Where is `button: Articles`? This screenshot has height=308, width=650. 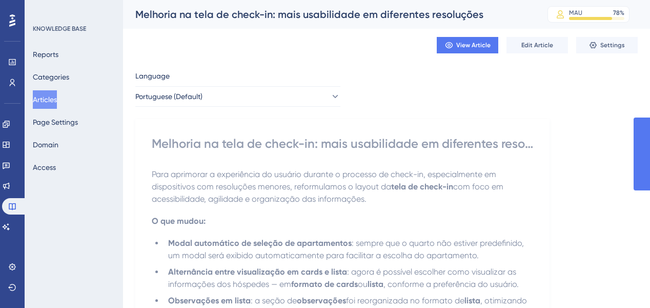 button: Articles is located at coordinates (45, 100).